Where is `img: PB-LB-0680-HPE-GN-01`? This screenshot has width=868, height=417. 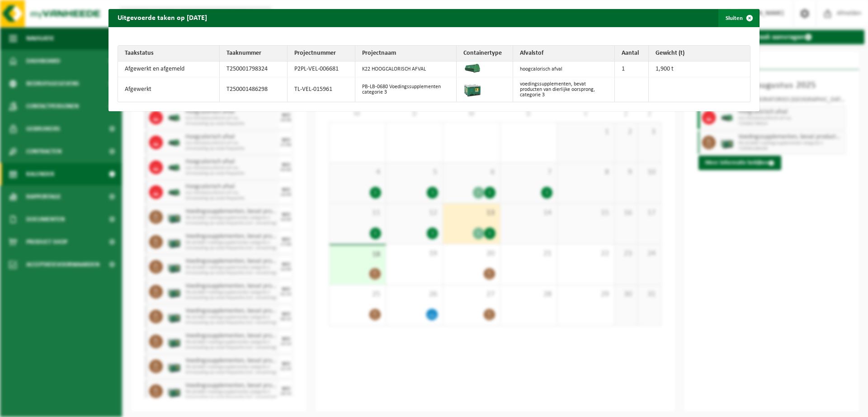 img: PB-LB-0680-HPE-GN-01 is located at coordinates (473, 89).